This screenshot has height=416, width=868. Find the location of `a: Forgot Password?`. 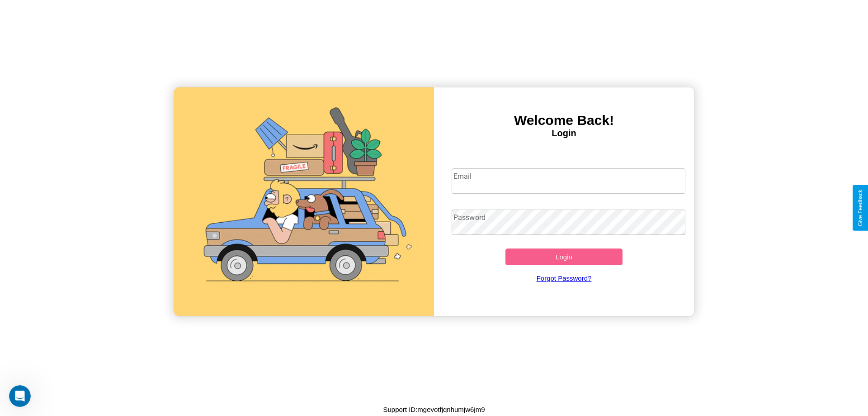

a: Forgot Password? is located at coordinates (565, 278).